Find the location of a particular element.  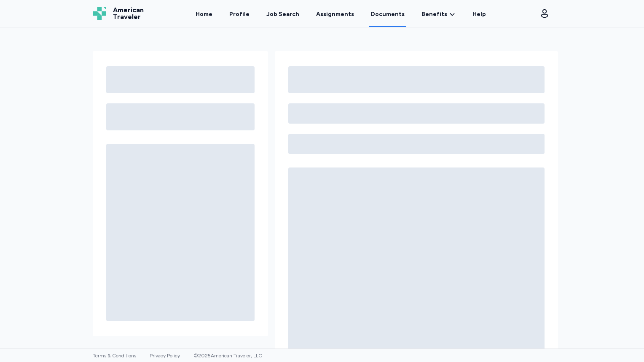

img: Logo is located at coordinates (100, 13).